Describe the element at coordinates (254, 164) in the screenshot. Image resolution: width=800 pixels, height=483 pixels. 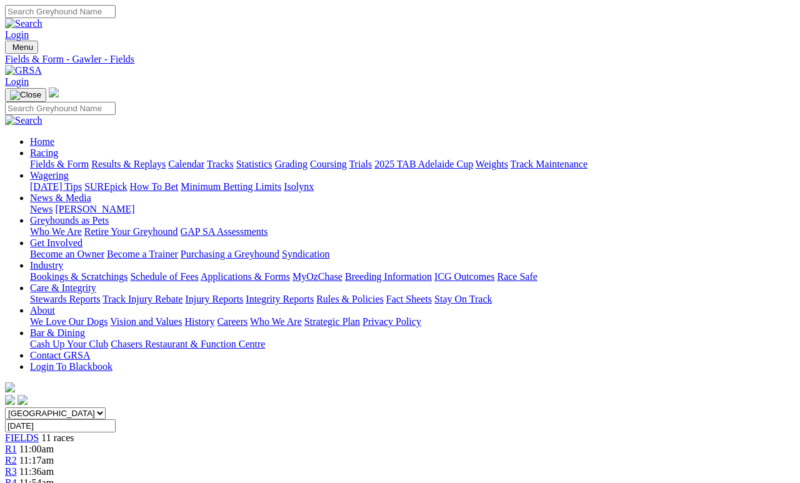
I see `a: Statistics` at that location.